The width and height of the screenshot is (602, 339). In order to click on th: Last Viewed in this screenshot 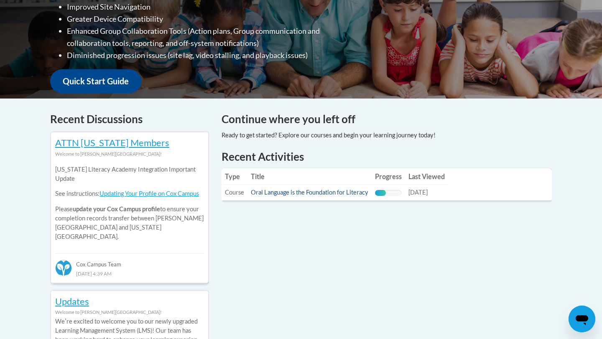, I will do `click(426, 177)`.